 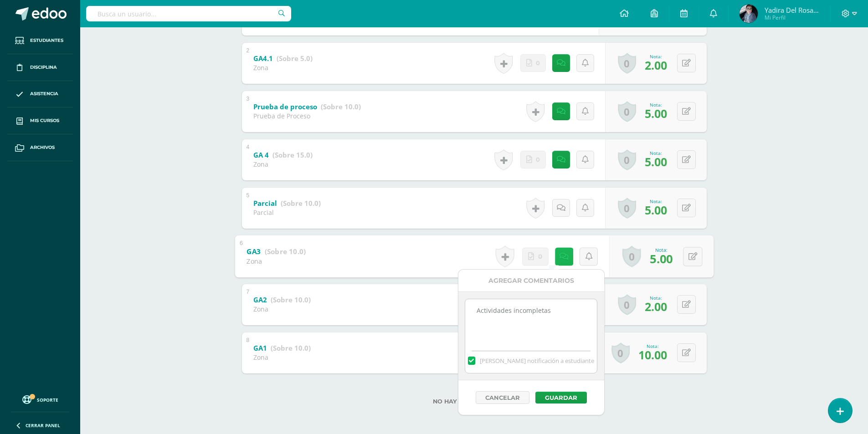 I want to click on a: GA4.1 (Sobre 5.0), so click(x=283, y=59).